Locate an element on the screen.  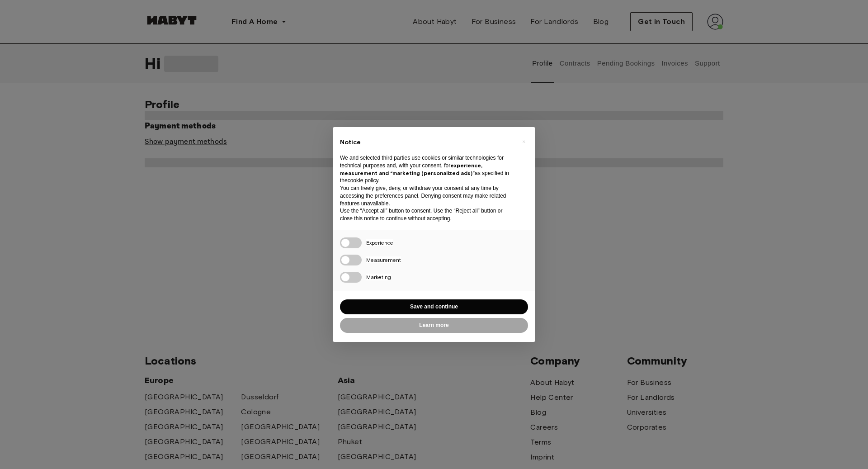
span: Marketing is located at coordinates (378, 277).